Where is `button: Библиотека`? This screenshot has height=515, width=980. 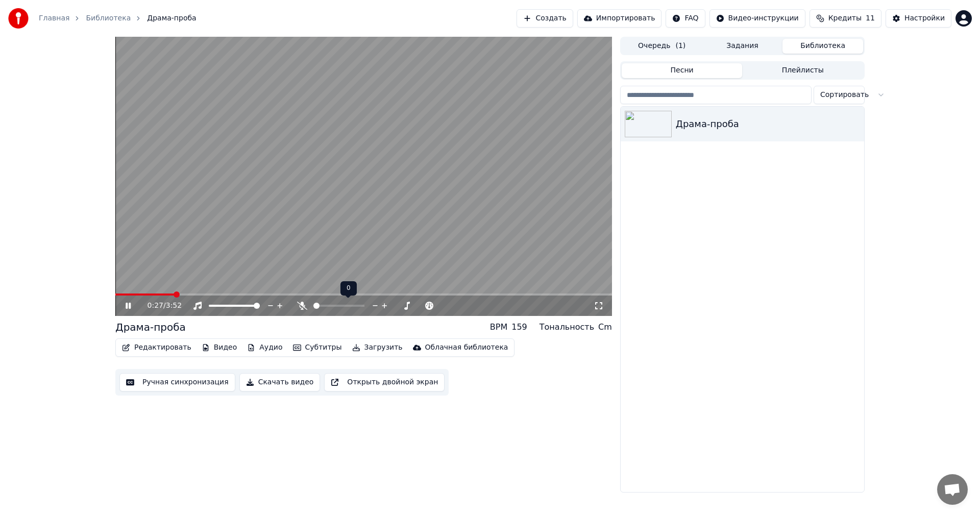
button: Библиотека is located at coordinates (823, 46).